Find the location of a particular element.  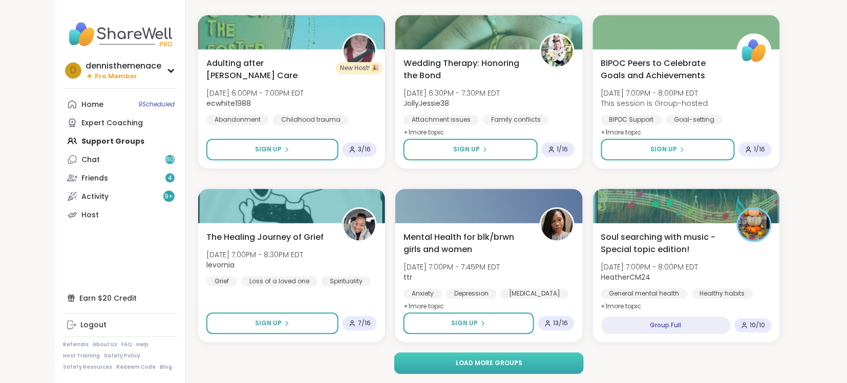

img: ecwhite1988 is located at coordinates (359, 51).